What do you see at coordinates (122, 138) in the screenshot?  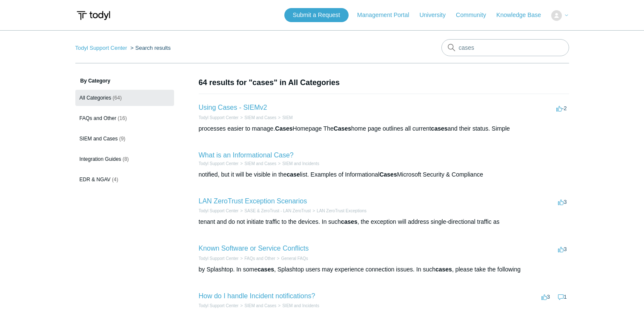 I see `span: (9)` at bounding box center [122, 138].